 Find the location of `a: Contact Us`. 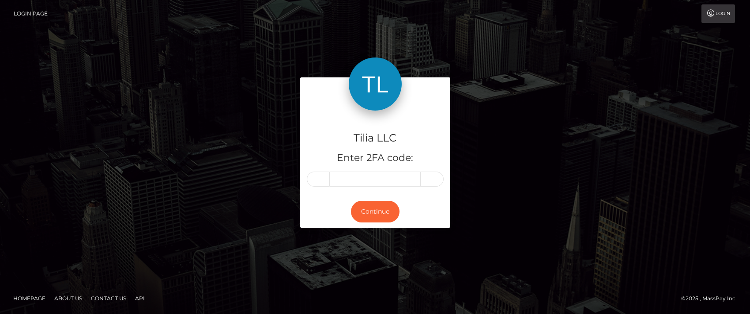

a: Contact Us is located at coordinates (109, 298).